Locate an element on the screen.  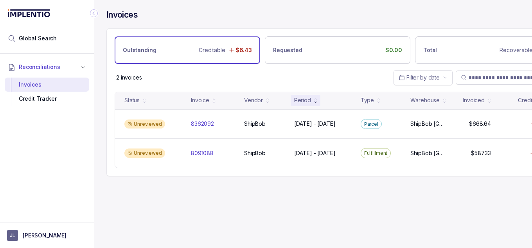
div: Warehouse is located at coordinates (425, 100).